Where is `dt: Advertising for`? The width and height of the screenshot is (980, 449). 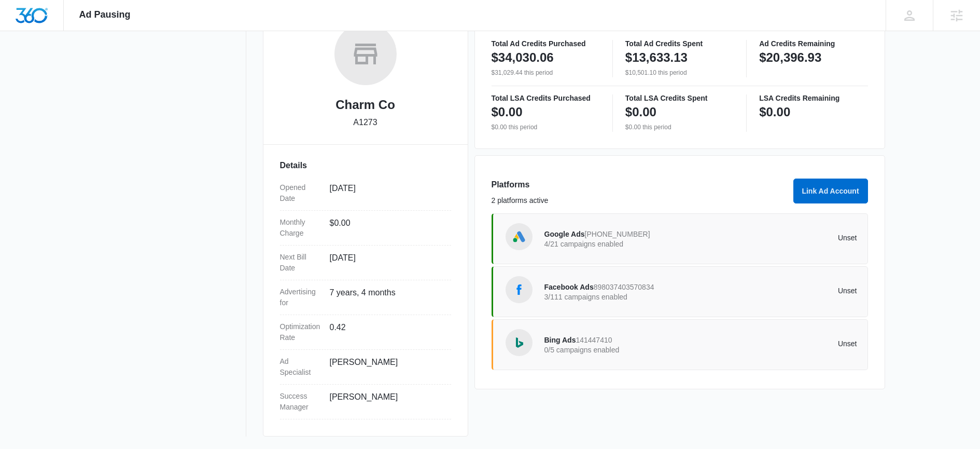
dt: Advertising for is located at coordinates (301, 297).